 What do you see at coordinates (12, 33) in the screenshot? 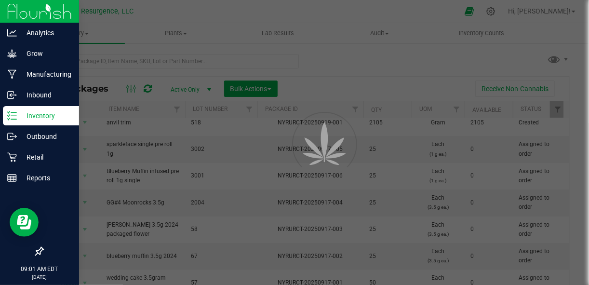
I see `inline-svg: Analytics` at bounding box center [12, 33].